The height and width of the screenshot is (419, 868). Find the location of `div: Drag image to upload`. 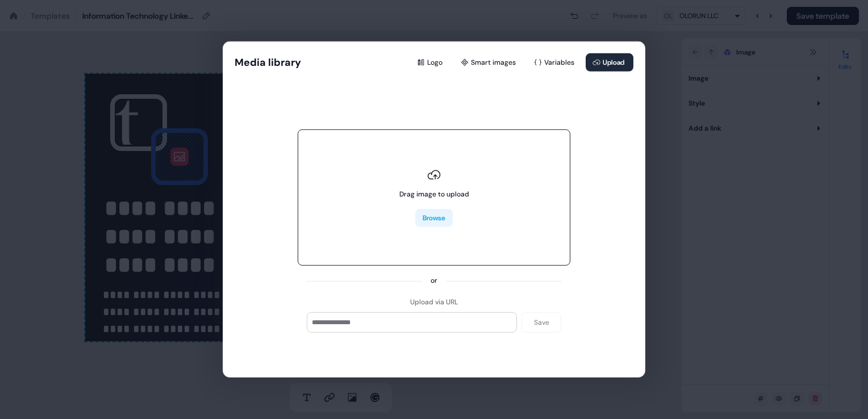

div: Drag image to upload is located at coordinates (434, 194).